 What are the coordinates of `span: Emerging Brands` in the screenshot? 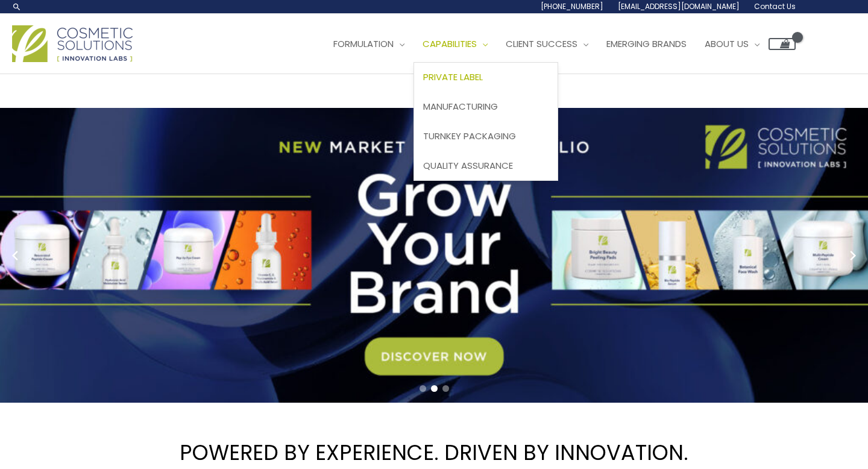 It's located at (646, 43).